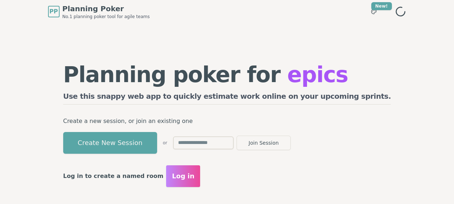 The height and width of the screenshot is (204, 454). What do you see at coordinates (99, 12) in the screenshot?
I see `a: PPPlanning PokerNo.1 planning poker tool for agile teams` at bounding box center [99, 12].